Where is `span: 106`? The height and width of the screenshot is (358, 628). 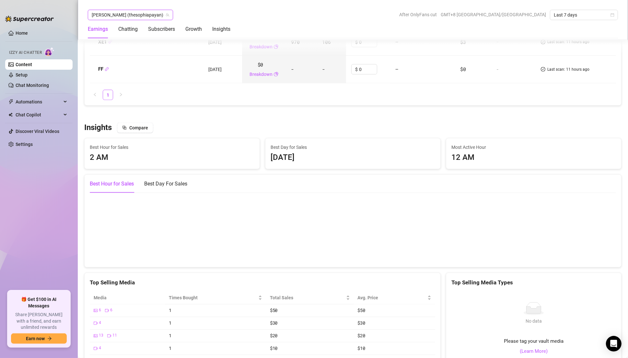
span: 106 is located at coordinates (326, 42).